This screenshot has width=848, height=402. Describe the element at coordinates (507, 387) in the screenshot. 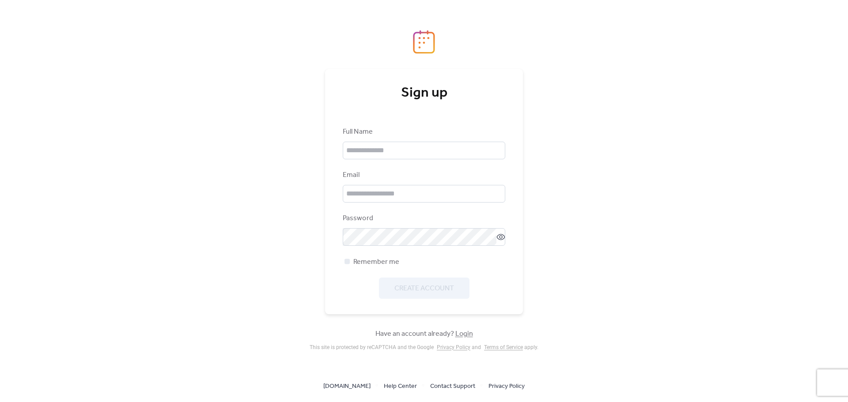

I see `span: Privacy Policy` at that location.